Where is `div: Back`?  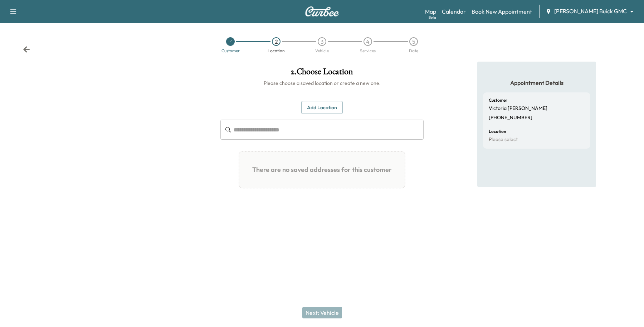 div: Back is located at coordinates (27, 50).